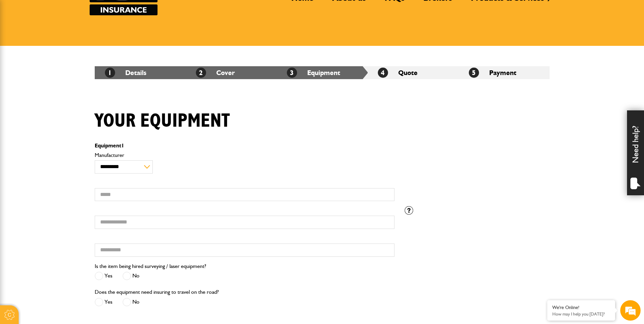 The height and width of the screenshot is (324, 644). I want to click on li: Quote, so click(413, 72).